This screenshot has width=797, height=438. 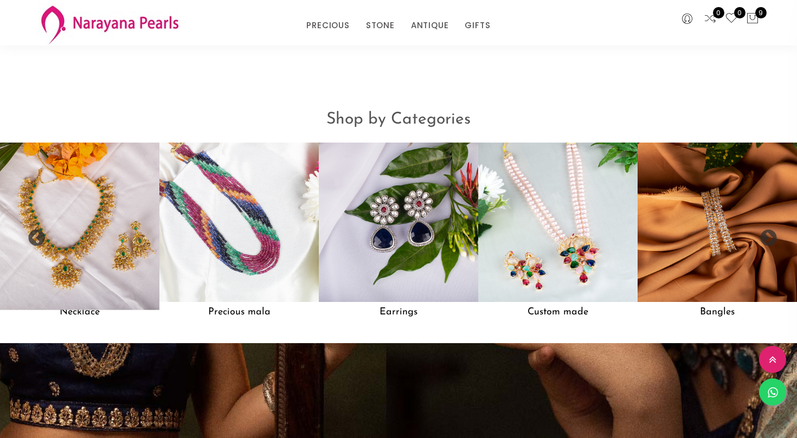 What do you see at coordinates (558, 312) in the screenshot?
I see `h5: Custom made` at bounding box center [558, 312].